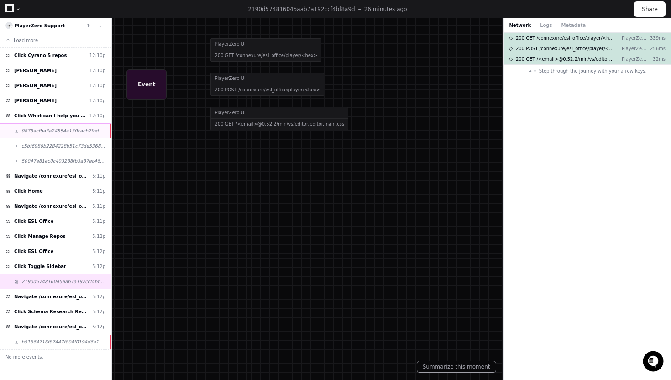 The width and height of the screenshot is (671, 380). What do you see at coordinates (657, 38) in the screenshot?
I see `p: 339ms` at bounding box center [657, 38].